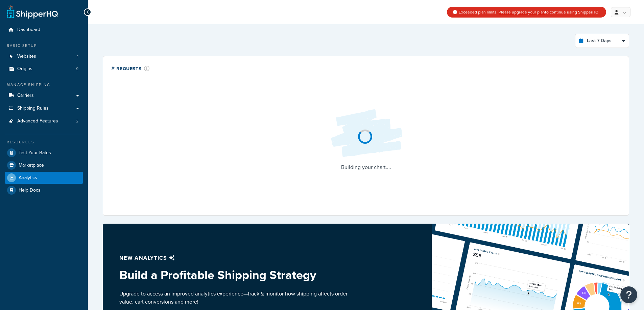  Describe the element at coordinates (44, 153) in the screenshot. I see `li: Test Your Rates` at that location.